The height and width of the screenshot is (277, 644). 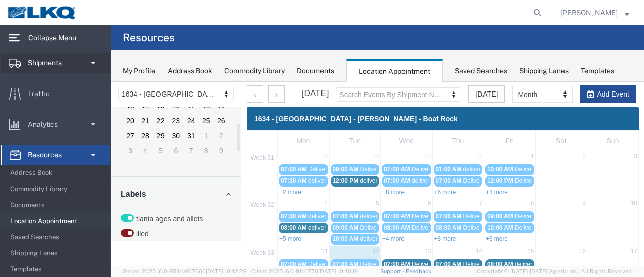 I want to click on div: My Profile, so click(x=139, y=71).